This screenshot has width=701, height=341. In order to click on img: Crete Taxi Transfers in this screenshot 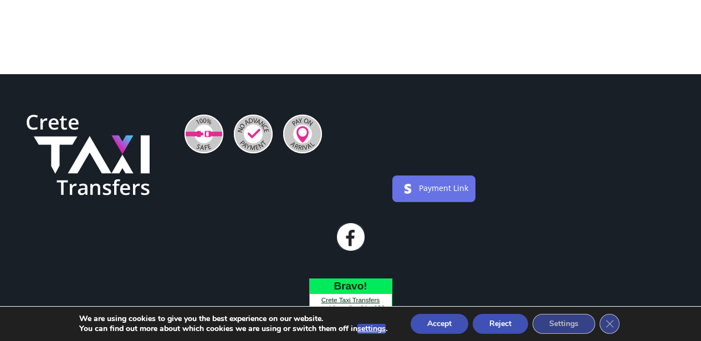, I will do `click(88, 155)`.